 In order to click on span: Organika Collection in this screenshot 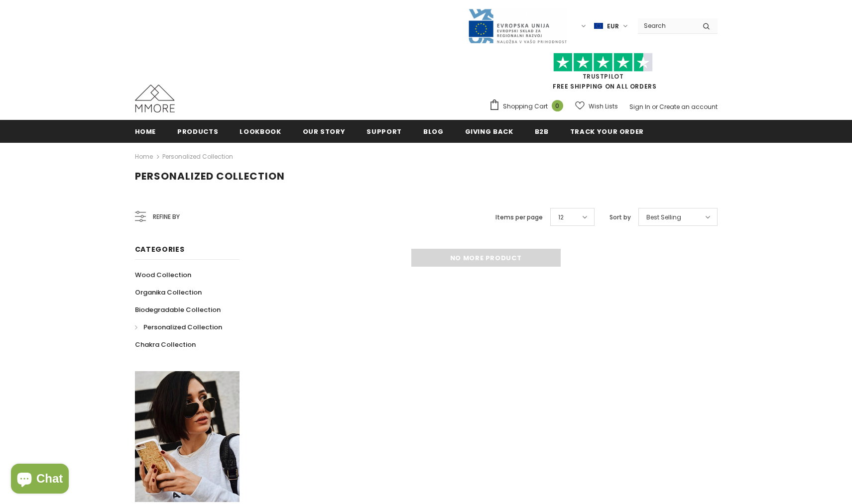, I will do `click(168, 292)`.